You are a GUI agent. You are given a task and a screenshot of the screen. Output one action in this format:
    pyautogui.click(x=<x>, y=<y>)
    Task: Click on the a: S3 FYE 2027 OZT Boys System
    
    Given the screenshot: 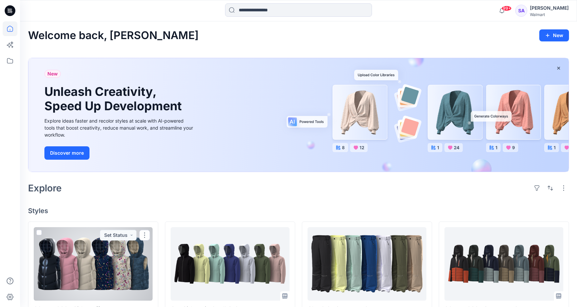 What is the action you would take?
    pyautogui.click(x=504, y=264)
    